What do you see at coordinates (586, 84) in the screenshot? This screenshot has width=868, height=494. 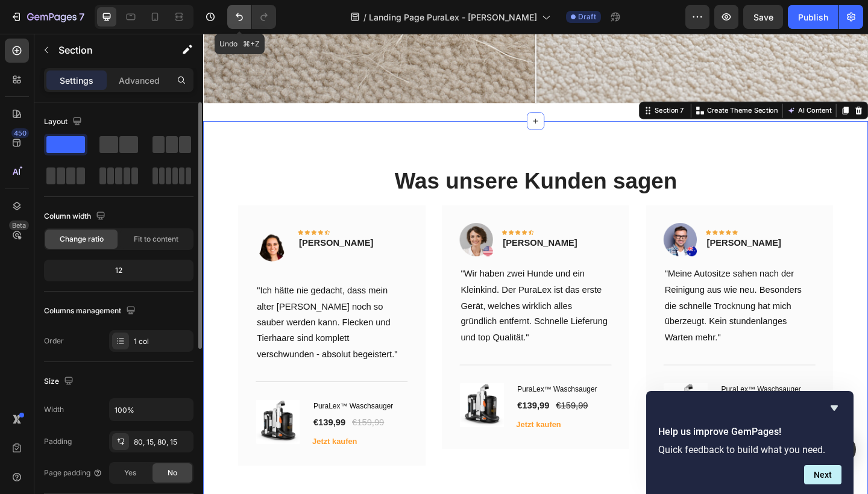 I see `p: Create Theme Section` at bounding box center [586, 84].